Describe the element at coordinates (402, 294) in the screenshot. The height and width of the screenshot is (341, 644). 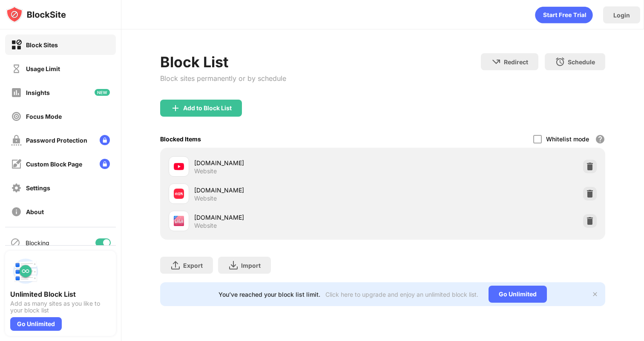
I see `div: Click here to upgrade and enjoy an unlimited block list.` at that location.